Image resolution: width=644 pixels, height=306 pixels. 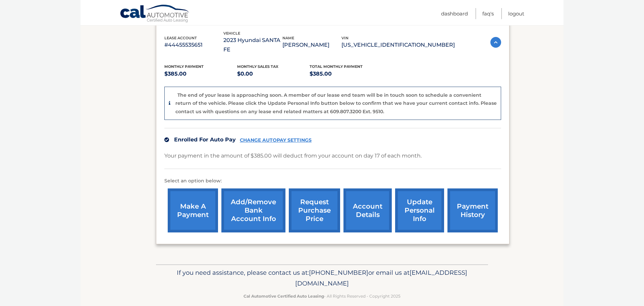 What do you see at coordinates (516, 13) in the screenshot?
I see `a: Logout` at bounding box center [516, 13].